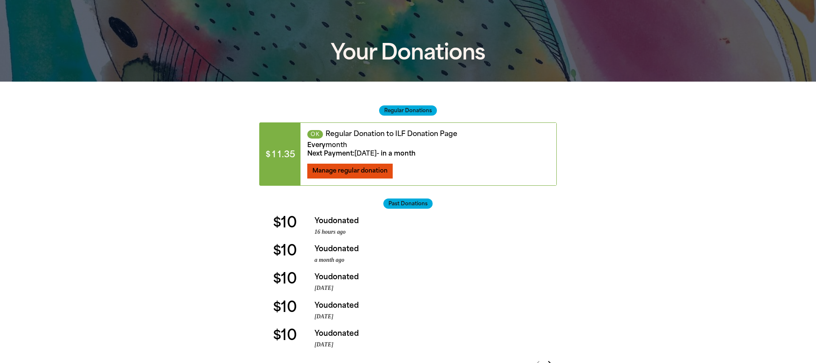  Describe the element at coordinates (408, 154) in the screenshot. I see `div: Paginated content` at that location.